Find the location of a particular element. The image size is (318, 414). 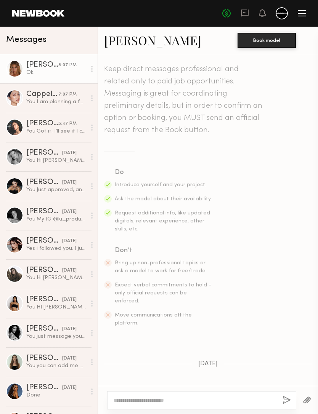

span: Expect verbal commitments to hold - only official requests can be enforced. is located at coordinates (163, 293).